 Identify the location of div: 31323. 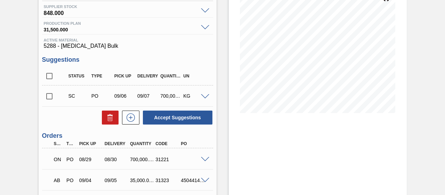
(167, 180).